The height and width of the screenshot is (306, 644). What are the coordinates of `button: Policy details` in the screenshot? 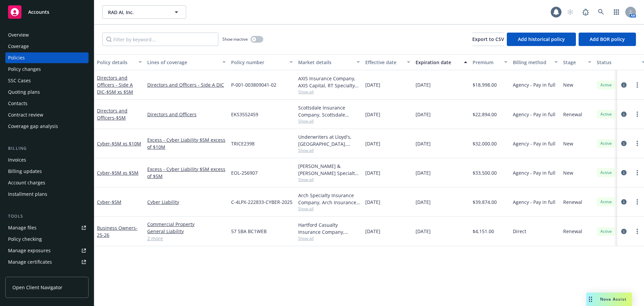 It's located at (119, 62).